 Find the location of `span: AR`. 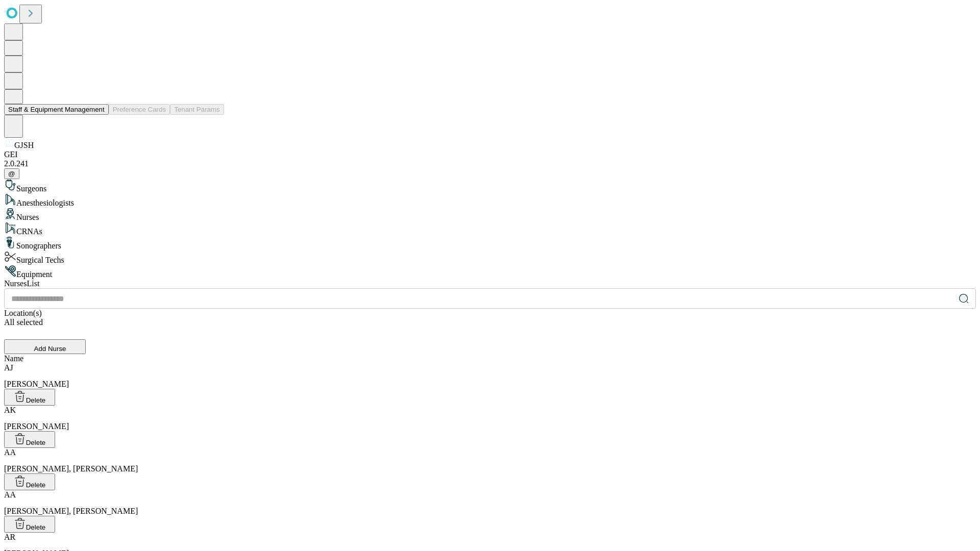

span: AR is located at coordinates (10, 537).